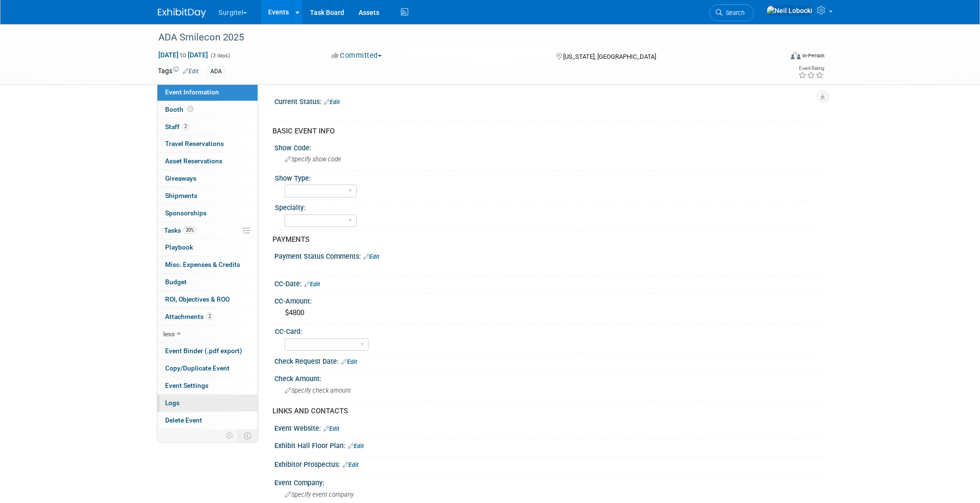  I want to click on a: Event Settings, so click(208, 385).